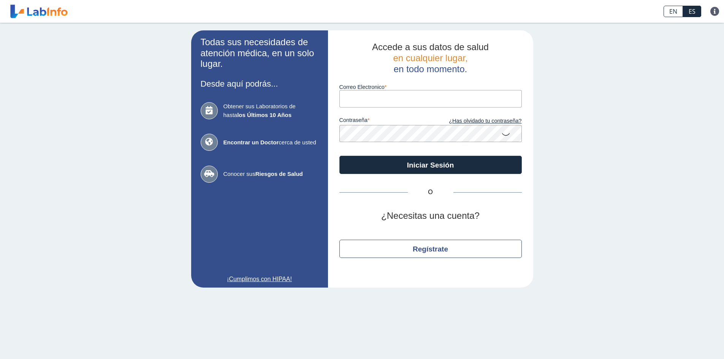  What do you see at coordinates (430, 69) in the screenshot?
I see `span: en todo momento.` at bounding box center [430, 69].